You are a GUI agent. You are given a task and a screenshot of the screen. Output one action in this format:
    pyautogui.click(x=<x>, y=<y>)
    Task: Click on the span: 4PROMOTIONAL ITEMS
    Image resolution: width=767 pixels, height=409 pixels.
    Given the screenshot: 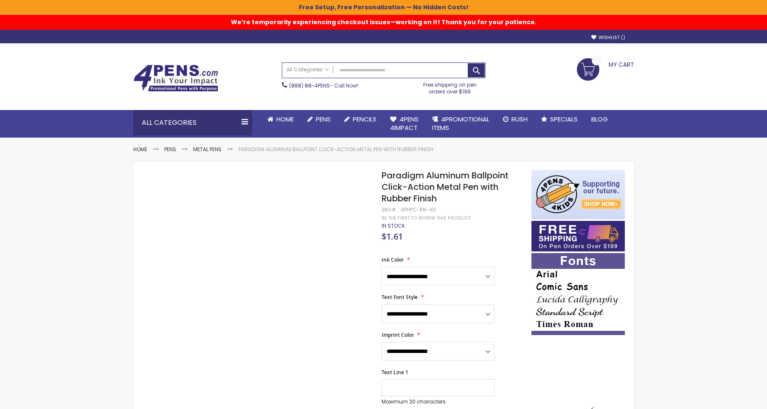 What is the action you would take?
    pyautogui.click(x=461, y=123)
    